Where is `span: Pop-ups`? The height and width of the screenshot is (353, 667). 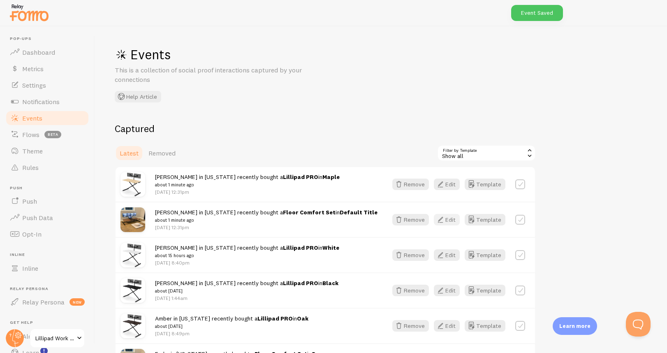
span: Pop-ups is located at coordinates (50, 39).